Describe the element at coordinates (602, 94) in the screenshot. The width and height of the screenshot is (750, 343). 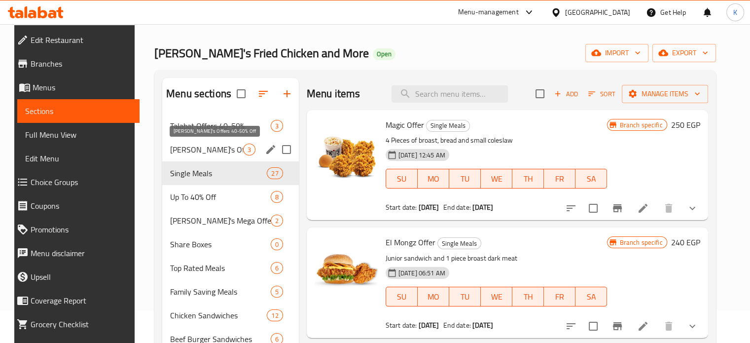
I see `span: Sort items` at that location.